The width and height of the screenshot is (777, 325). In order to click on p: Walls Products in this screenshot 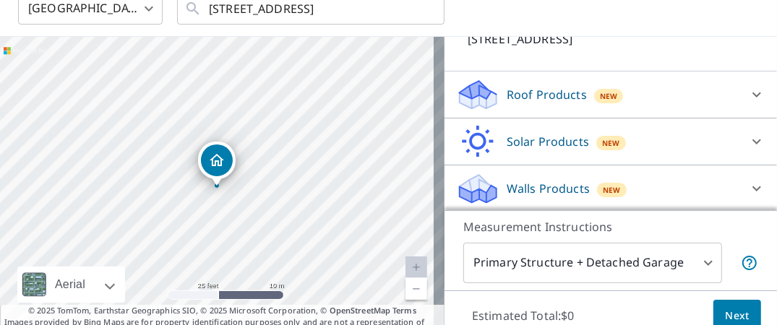, I will do `click(548, 189)`.